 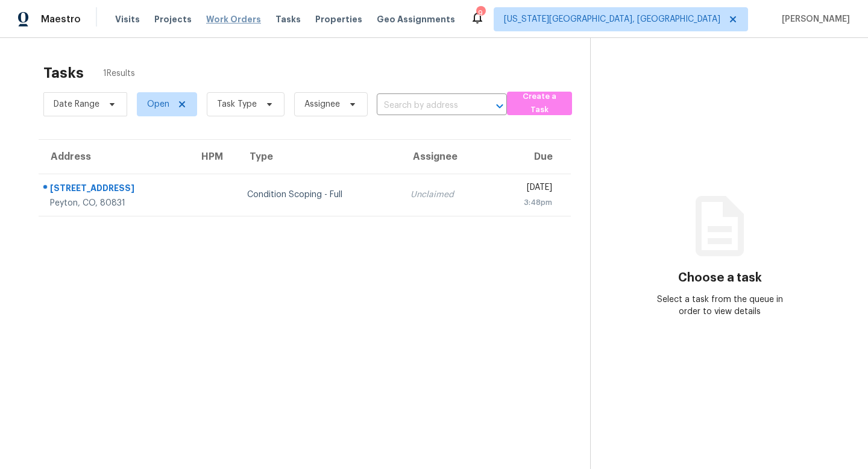 I want to click on span: Visits, so click(x=127, y=19).